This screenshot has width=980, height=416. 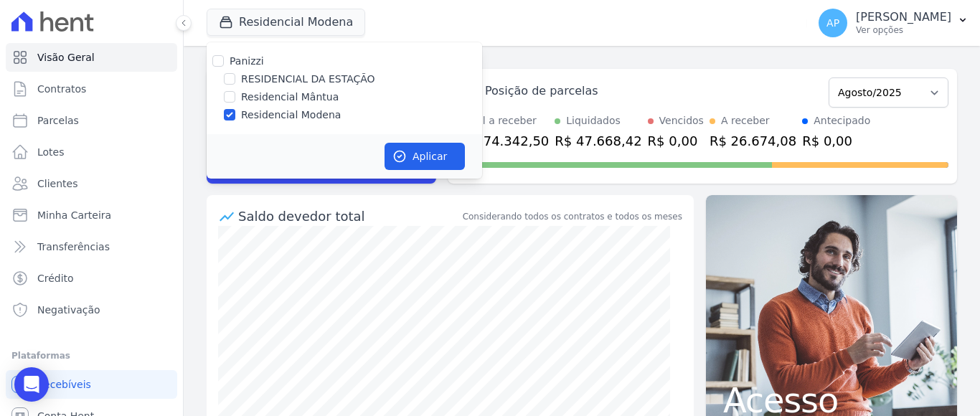 What do you see at coordinates (833, 23) in the screenshot?
I see `span: AP` at bounding box center [833, 23].